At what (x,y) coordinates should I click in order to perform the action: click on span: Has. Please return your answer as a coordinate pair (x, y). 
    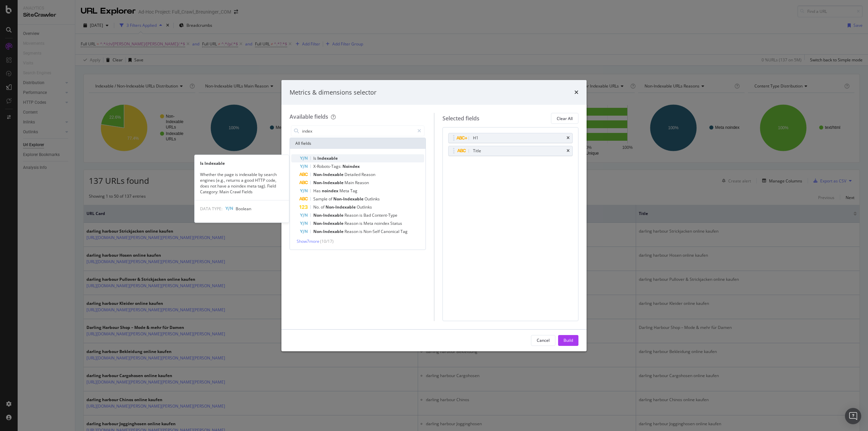
    Looking at the image, I should click on (318, 190).